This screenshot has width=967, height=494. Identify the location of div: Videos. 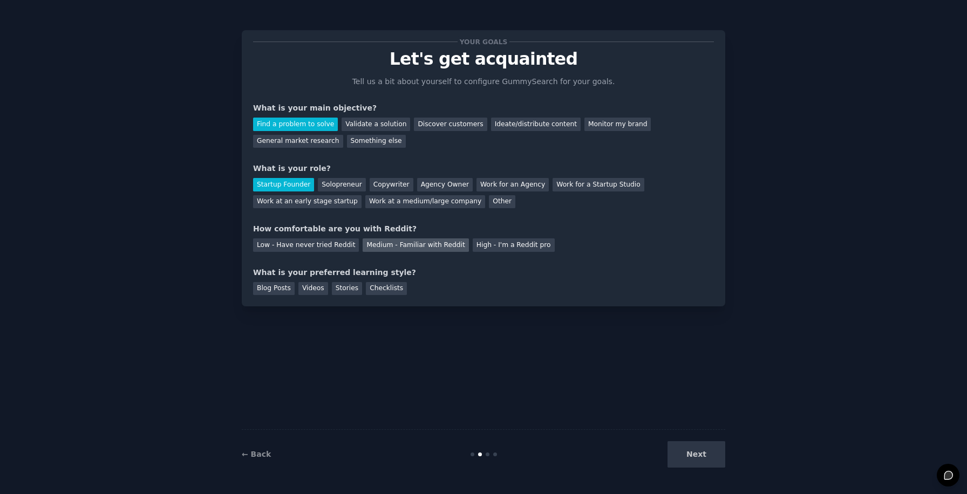
(313, 289).